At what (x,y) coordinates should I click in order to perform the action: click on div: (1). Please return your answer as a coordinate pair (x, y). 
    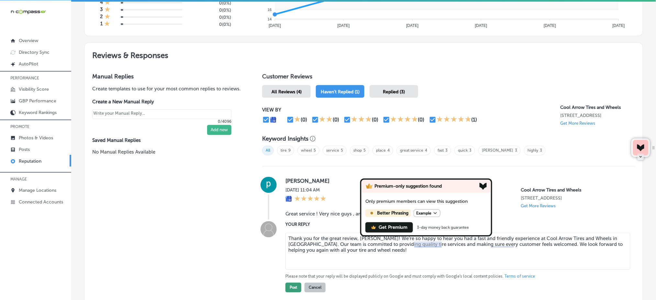
    Looking at the image, I should click on (474, 119).